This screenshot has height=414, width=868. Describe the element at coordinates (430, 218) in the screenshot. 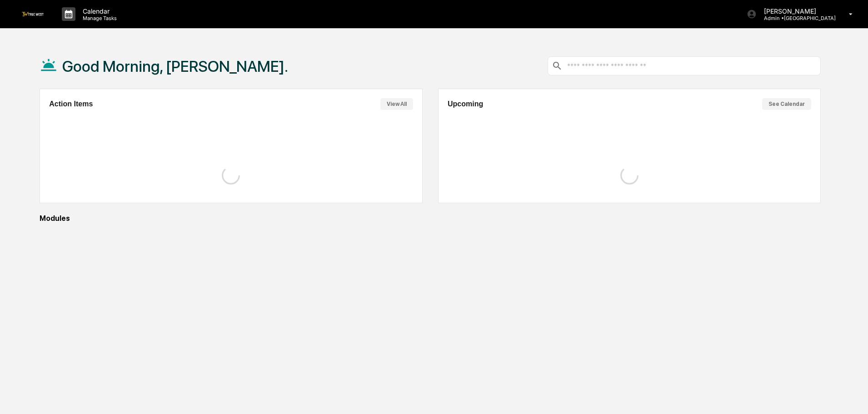

I see `div: Modules` at that location.